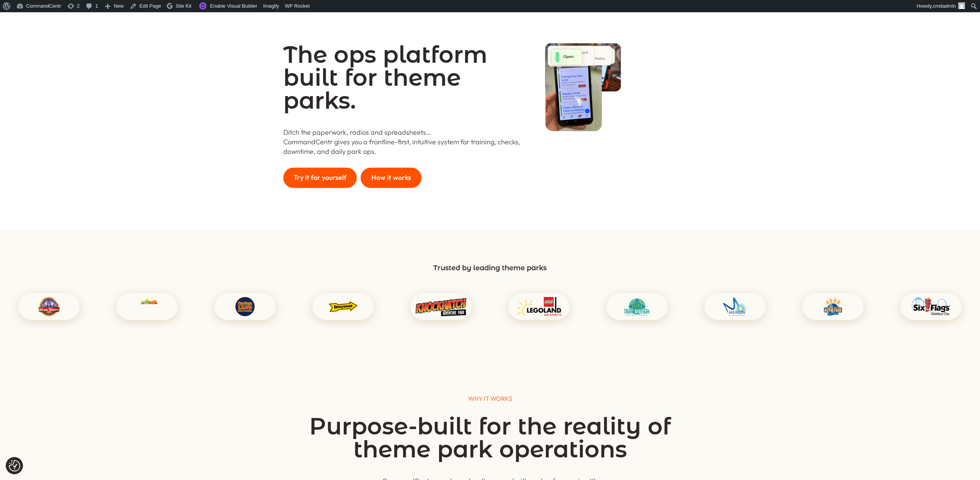  What do you see at coordinates (15, 465) in the screenshot?
I see `img: Revisit consent button` at bounding box center [15, 465].